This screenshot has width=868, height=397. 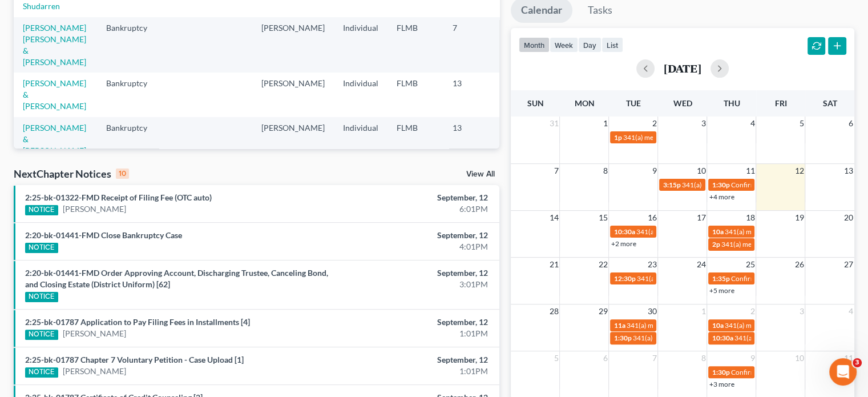 What do you see at coordinates (624, 278) in the screenshot?
I see `span: 12:30p` at bounding box center [624, 278].